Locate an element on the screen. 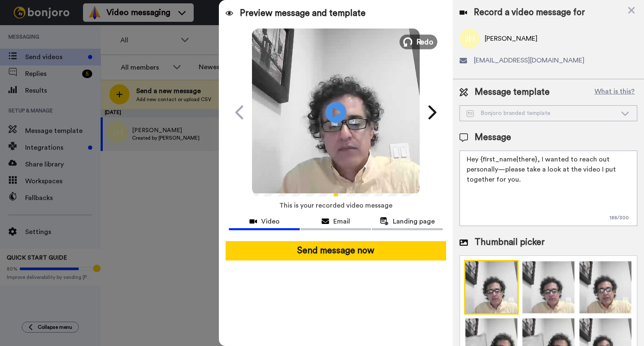 This screenshot has height=346, width=644. span: Thumbnail picker is located at coordinates (509, 242).